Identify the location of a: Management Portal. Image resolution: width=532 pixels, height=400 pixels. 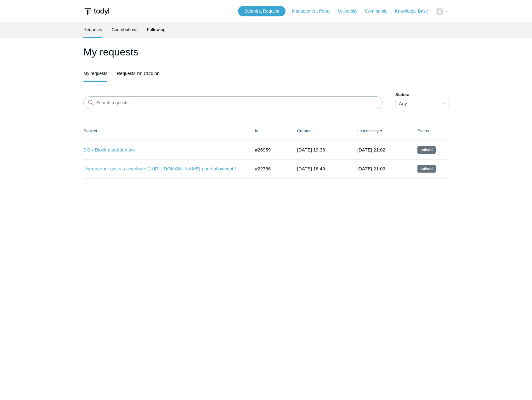
(314, 11).